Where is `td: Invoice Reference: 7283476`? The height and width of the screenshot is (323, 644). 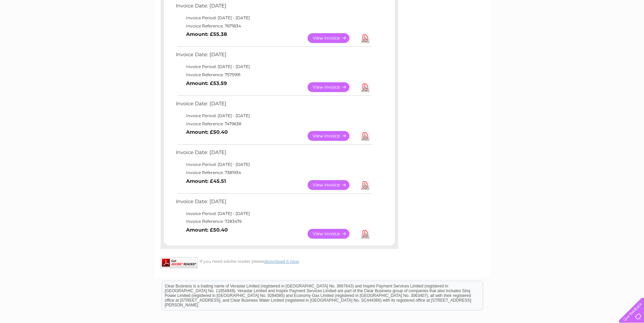
td: Invoice Reference: 7283476 is located at coordinates (273, 222).